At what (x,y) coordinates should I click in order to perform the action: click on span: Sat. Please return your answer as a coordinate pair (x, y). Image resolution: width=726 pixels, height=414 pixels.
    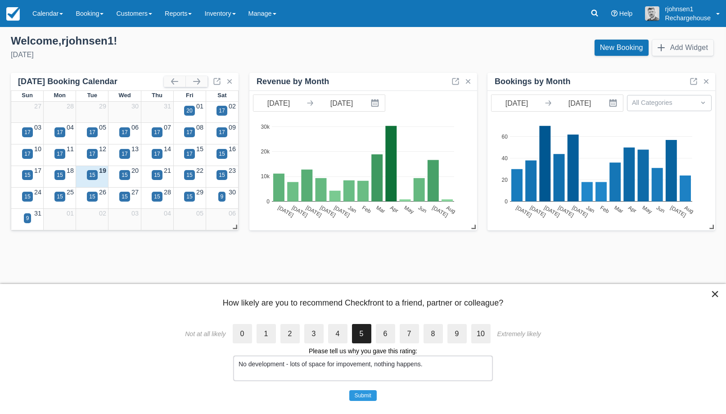
    Looking at the image, I should click on (222, 95).